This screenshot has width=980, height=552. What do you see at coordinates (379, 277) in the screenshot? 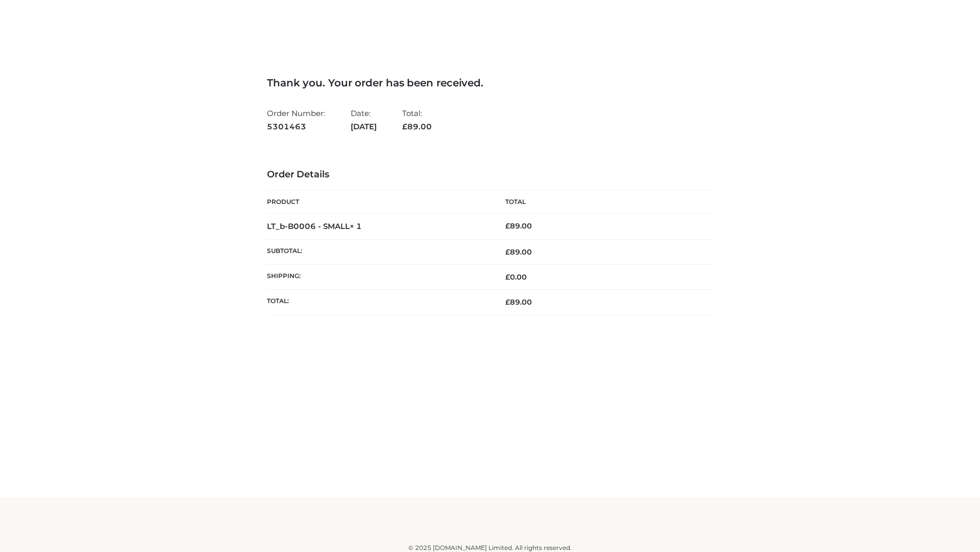
I see `th: Shipping:` at bounding box center [379, 277].